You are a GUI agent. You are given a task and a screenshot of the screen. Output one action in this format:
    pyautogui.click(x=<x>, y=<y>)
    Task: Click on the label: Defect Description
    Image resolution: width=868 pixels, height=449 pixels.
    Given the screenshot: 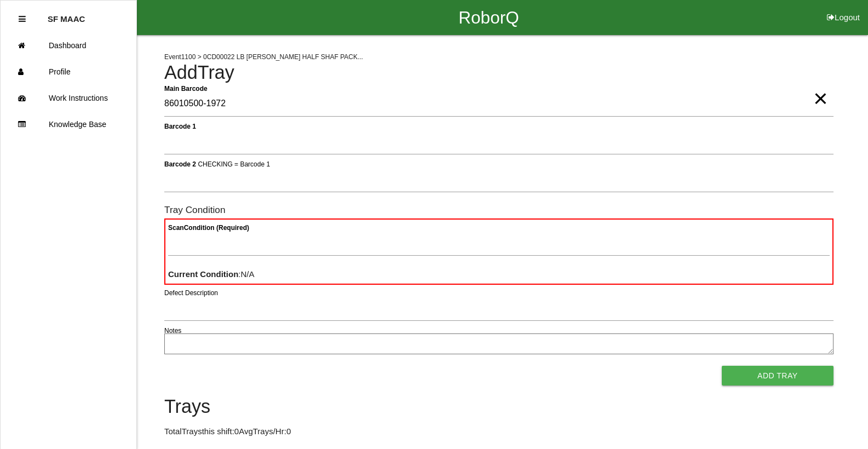 What is the action you would take?
    pyautogui.click(x=191, y=292)
    